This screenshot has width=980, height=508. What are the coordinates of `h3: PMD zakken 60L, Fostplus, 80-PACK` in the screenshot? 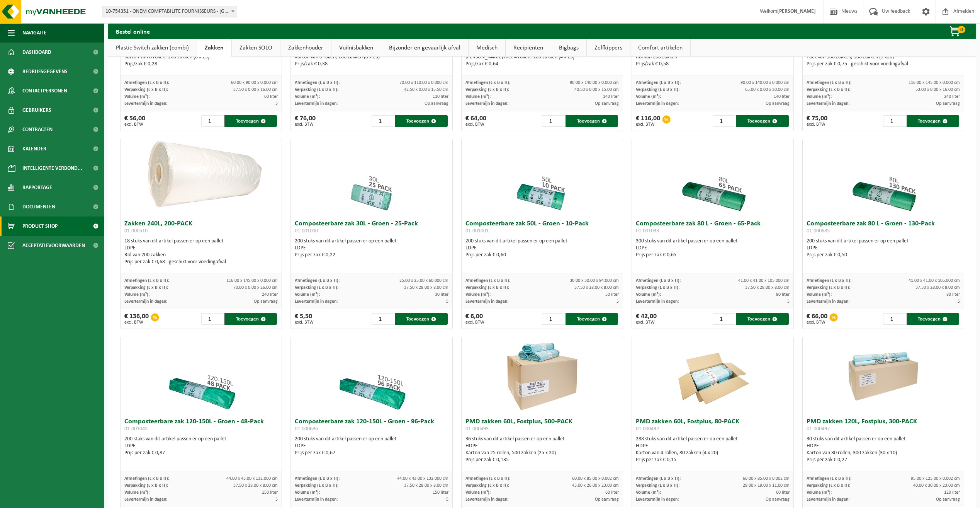 It's located at (712, 426).